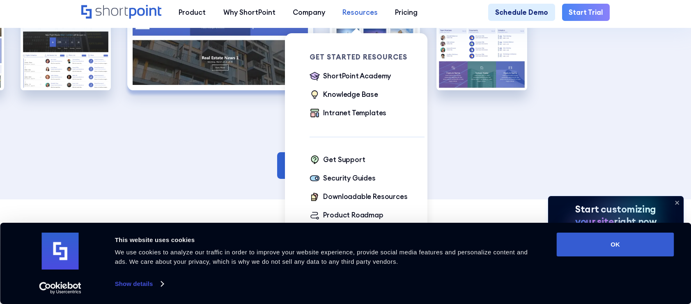 The width and height of the screenshot is (691, 304). Describe the element at coordinates (617, 257) in the screenshot. I see `div: Chat Widget` at that location.